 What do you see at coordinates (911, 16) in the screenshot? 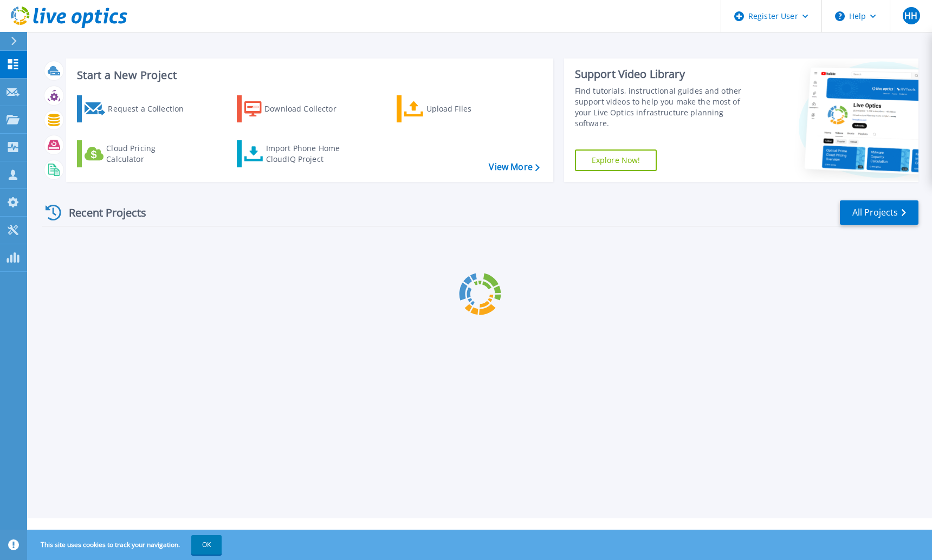
I see `span: HH` at bounding box center [911, 16].